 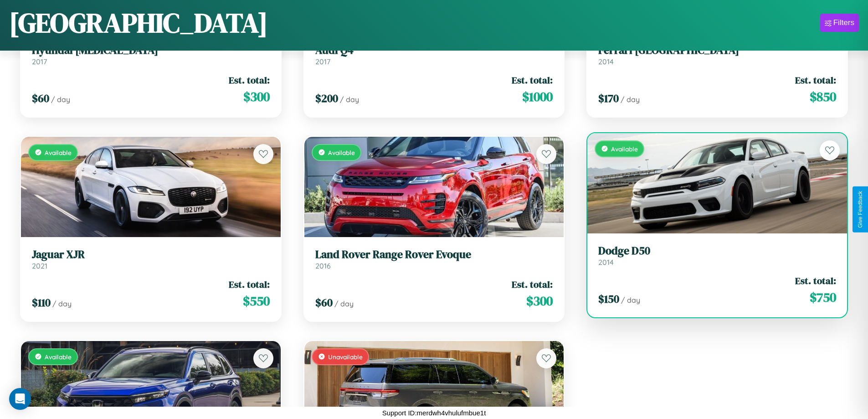 What do you see at coordinates (256, 301) in the screenshot?
I see `span: $ 550` at bounding box center [256, 301].